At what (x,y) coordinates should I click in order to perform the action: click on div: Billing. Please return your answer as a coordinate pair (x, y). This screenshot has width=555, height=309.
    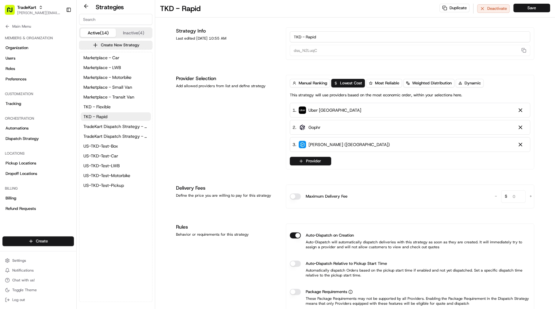
    Looking at the image, I should click on (38, 188).